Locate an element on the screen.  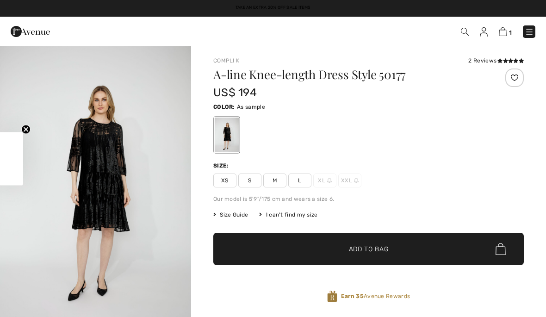
a: Take an Extra 20% Off Sale Items is located at coordinates (273, 7).